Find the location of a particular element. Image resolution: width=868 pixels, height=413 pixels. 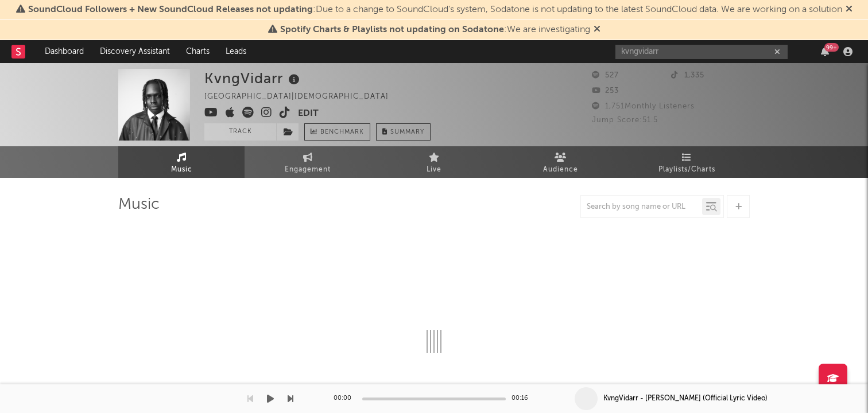

span: 527 is located at coordinates (605, 75).